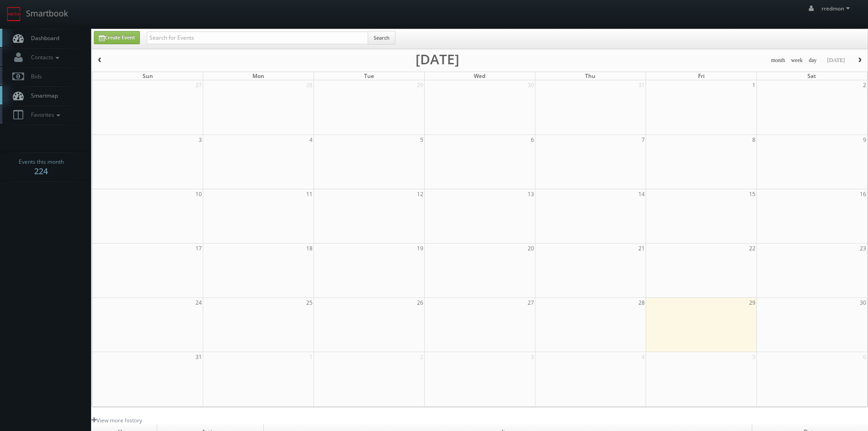 The width and height of the screenshot is (868, 431). What do you see at coordinates (753, 193) in the screenshot?
I see `span: 15` at bounding box center [753, 193].